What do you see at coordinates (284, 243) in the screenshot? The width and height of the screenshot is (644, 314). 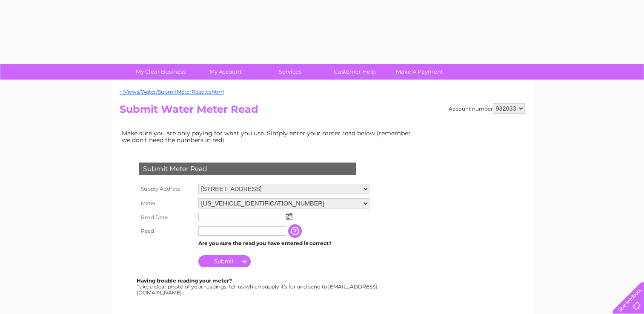 I see `td: Are you sure the read you have entered is correct?` at bounding box center [284, 243].